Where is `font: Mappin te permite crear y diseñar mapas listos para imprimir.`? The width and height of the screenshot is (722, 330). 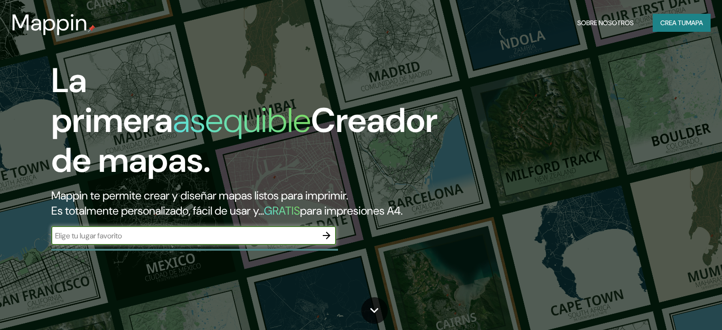 font: Mappin te permite crear y diseñar mapas listos para imprimir. is located at coordinates (199, 195).